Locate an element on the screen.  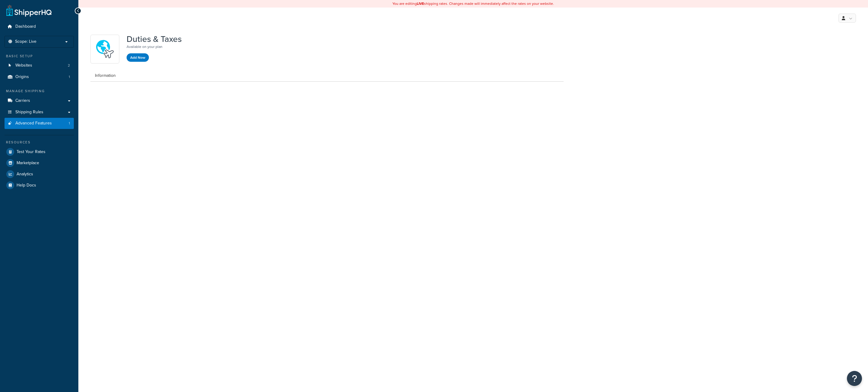
span: Carriers is located at coordinates (22, 101).